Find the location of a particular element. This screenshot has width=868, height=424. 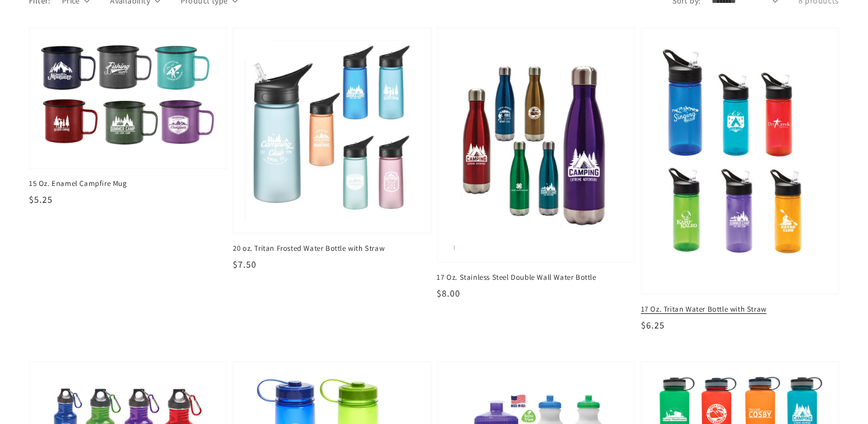

span: $8.00 is located at coordinates (449, 294).